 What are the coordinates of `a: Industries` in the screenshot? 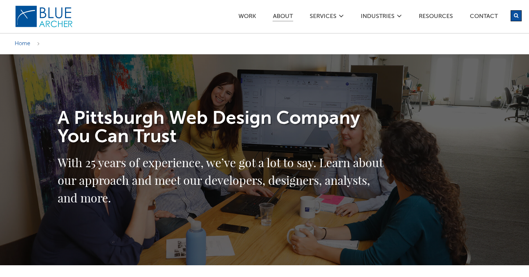 It's located at (378, 17).